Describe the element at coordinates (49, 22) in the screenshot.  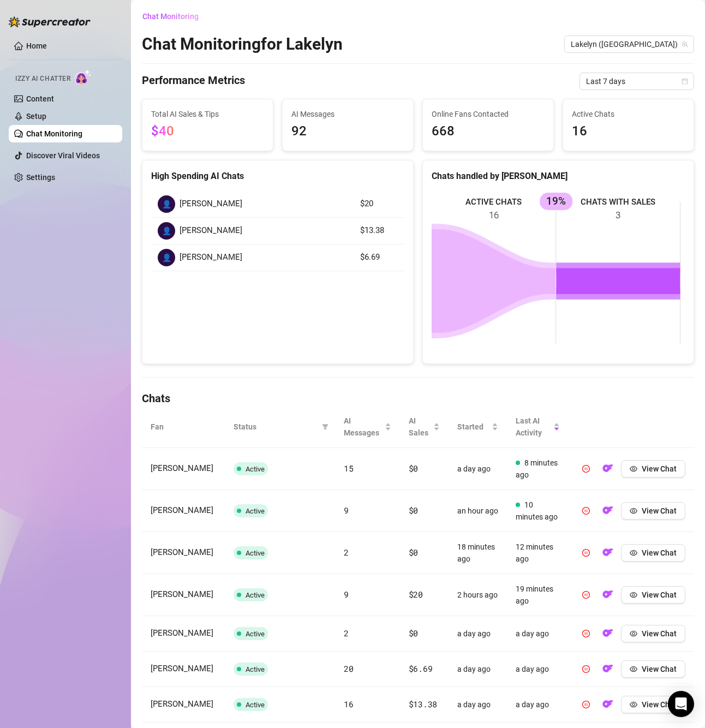
I see `img: logo-BBDzfeDw.svg` at that location.